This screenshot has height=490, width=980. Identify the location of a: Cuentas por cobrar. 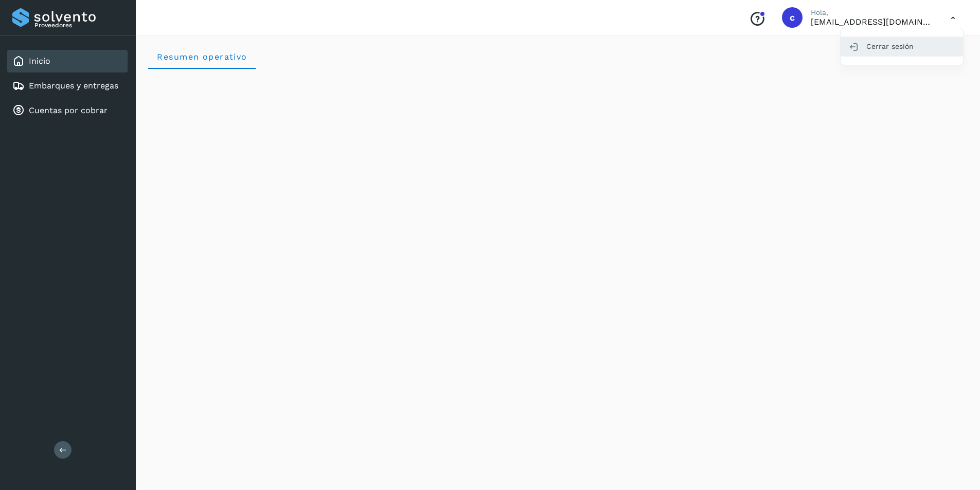
(68, 110).